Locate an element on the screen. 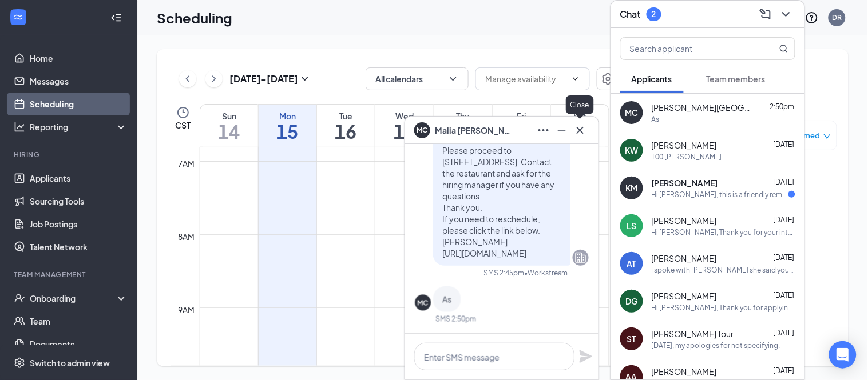 The image size is (868, 380). div: DR is located at coordinates (837, 17).